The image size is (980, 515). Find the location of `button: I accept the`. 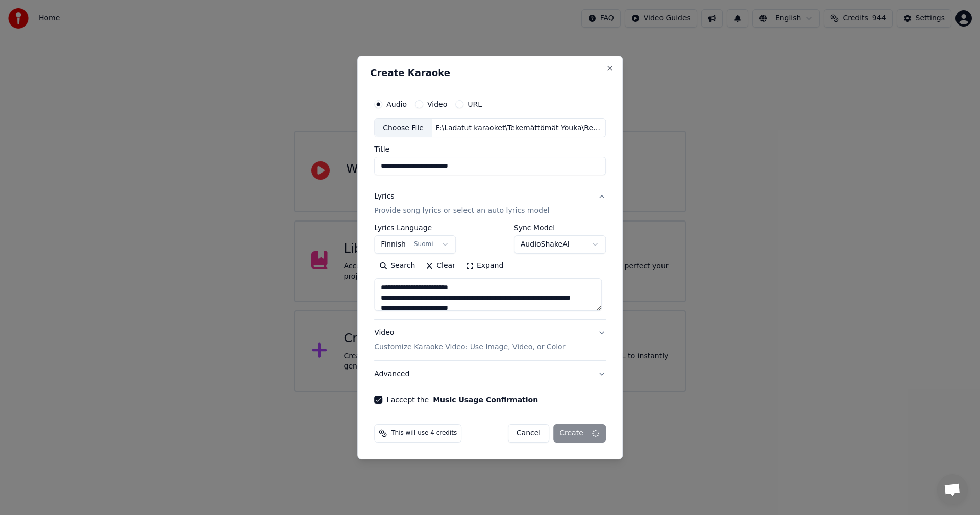

button: I accept the is located at coordinates (485, 399).